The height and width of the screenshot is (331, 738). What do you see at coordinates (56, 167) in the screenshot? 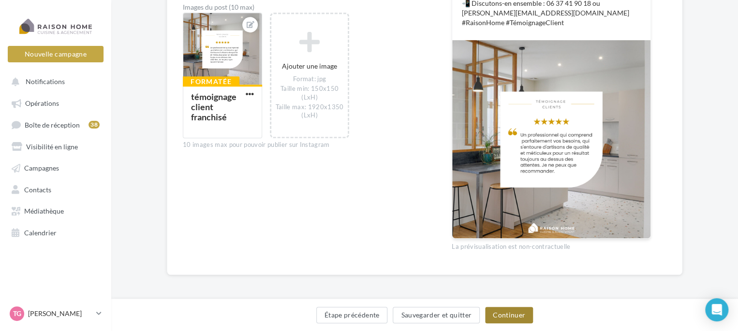
I see `a: Campagnes` at bounding box center [56, 167].